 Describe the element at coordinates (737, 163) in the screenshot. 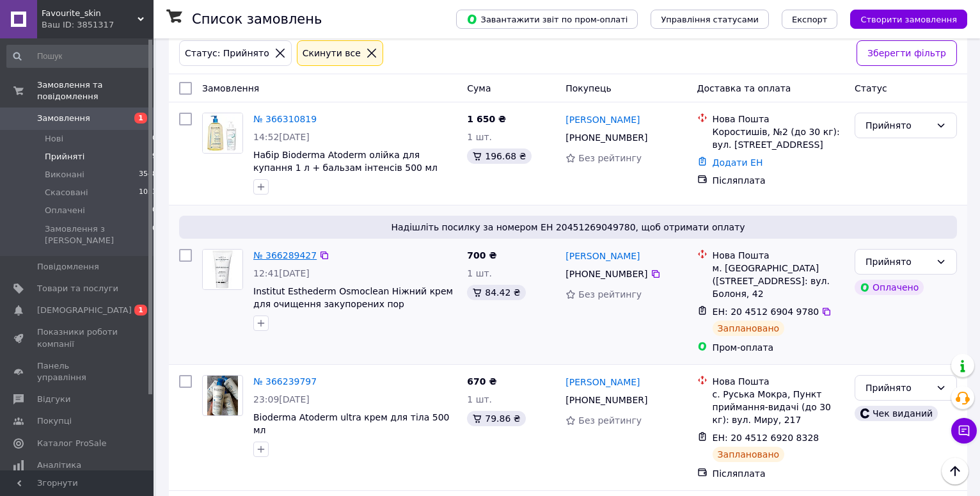

I see `a: Додати ЕН` at that location.